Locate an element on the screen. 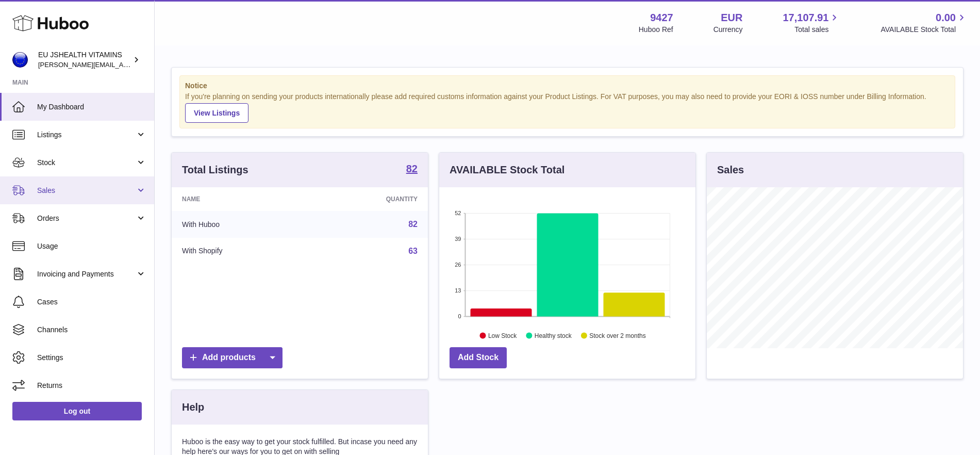 This screenshot has width=980, height=455. a: 63 is located at coordinates (413, 251).